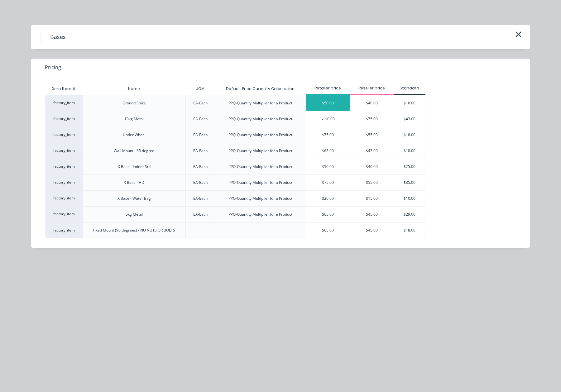  What do you see at coordinates (409, 103) in the screenshot?
I see `div: $16.00` at bounding box center [409, 103].